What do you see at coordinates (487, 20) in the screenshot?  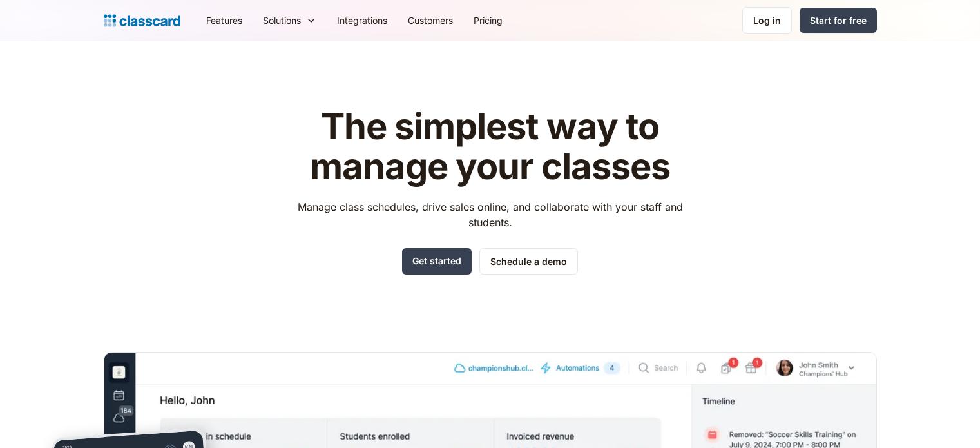 I see `a: Pricing` at bounding box center [487, 20].